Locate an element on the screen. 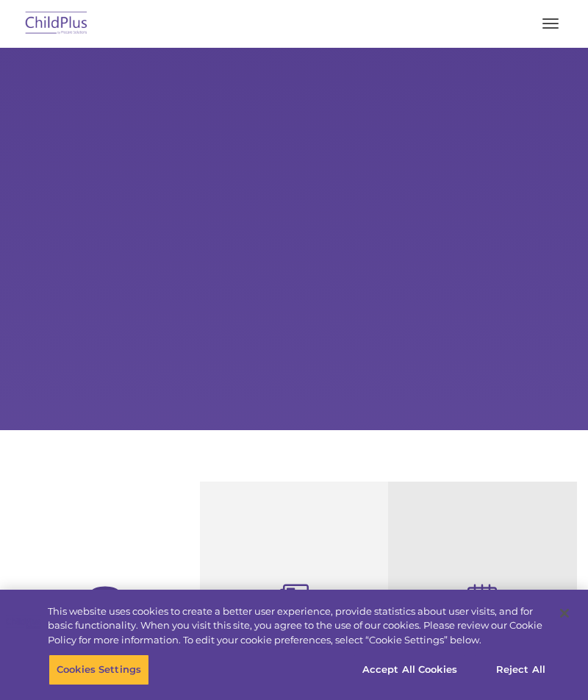 This screenshot has width=588, height=700. button: Reject All is located at coordinates (520, 670).